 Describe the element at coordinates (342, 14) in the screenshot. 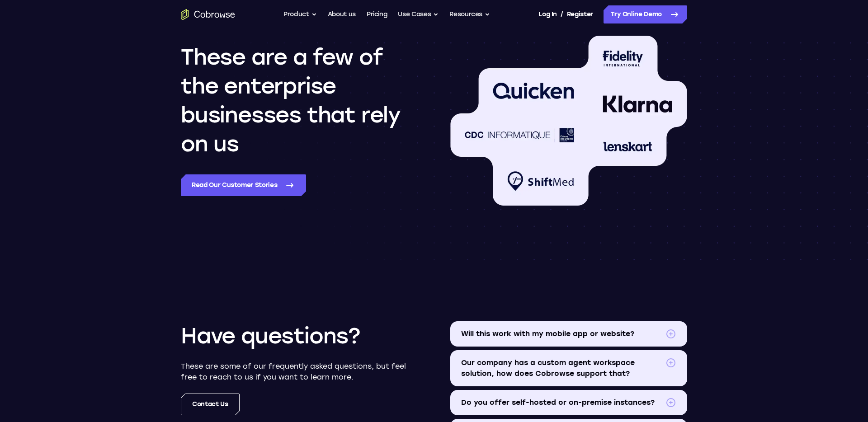

I see `a: About us` at that location.